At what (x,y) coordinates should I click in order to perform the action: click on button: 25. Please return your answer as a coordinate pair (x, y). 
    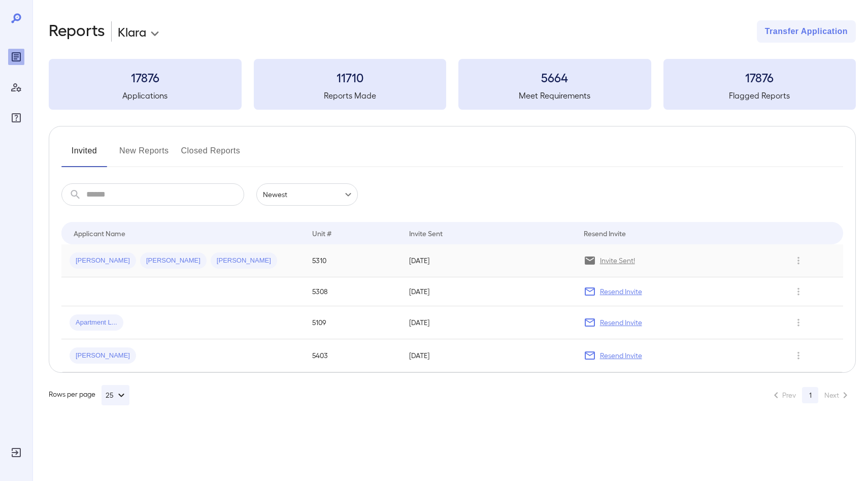
    Looking at the image, I should click on (115, 395).